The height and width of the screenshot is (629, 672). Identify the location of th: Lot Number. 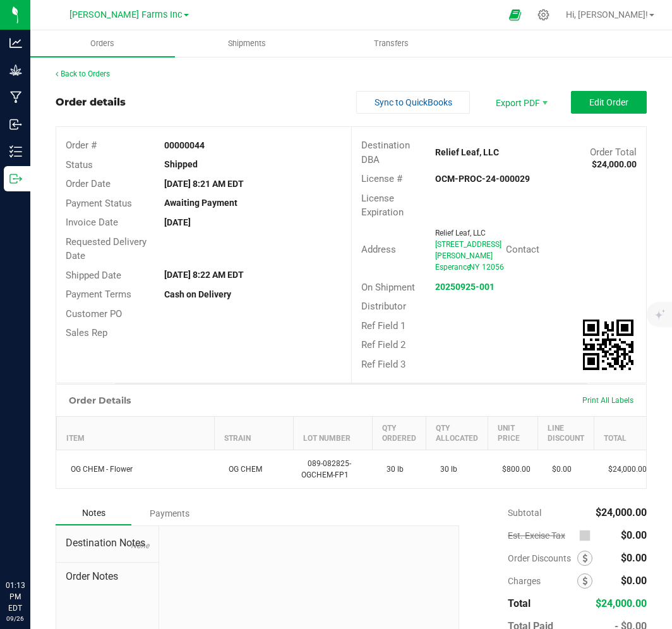
(333, 433).